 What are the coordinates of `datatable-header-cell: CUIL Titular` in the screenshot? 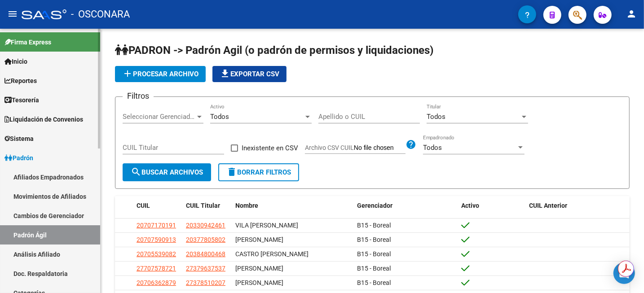 It's located at (207, 206).